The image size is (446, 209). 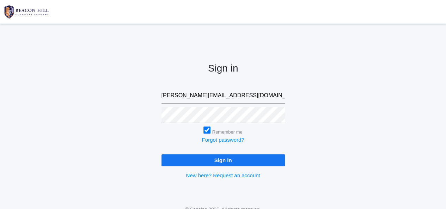 I want to click on input: Email address, so click(x=223, y=96).